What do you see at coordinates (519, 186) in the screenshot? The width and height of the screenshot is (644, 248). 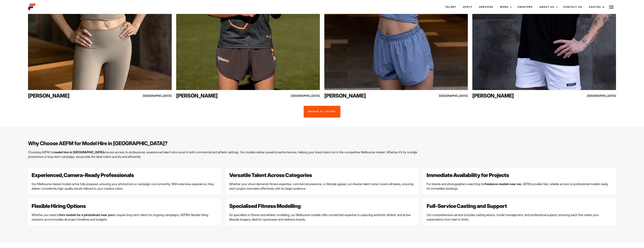 I see `p: For brands and photographers searching for , AEFM provides fast, reliable access to professional ...` at bounding box center [519, 186].